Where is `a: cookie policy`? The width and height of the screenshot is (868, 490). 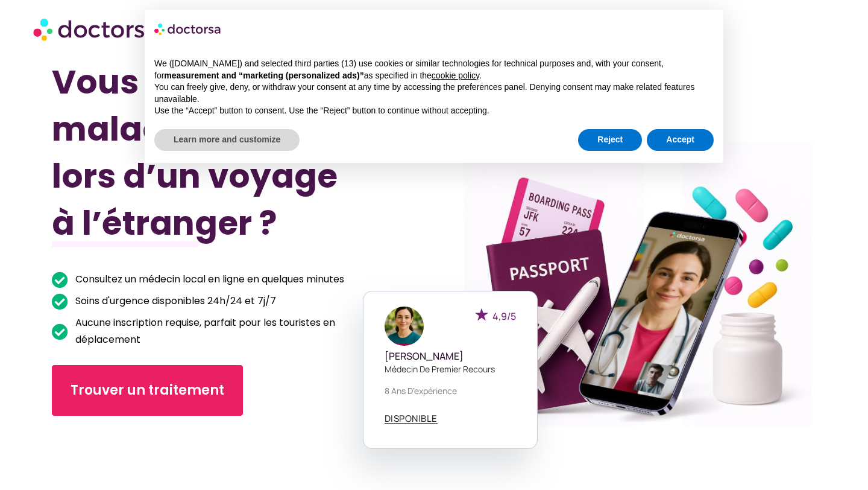 a: cookie policy is located at coordinates (455, 75).